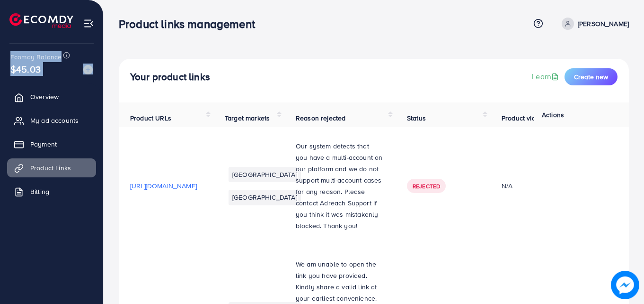 The height and width of the screenshot is (304, 644). I want to click on span: Target markets, so click(247, 118).